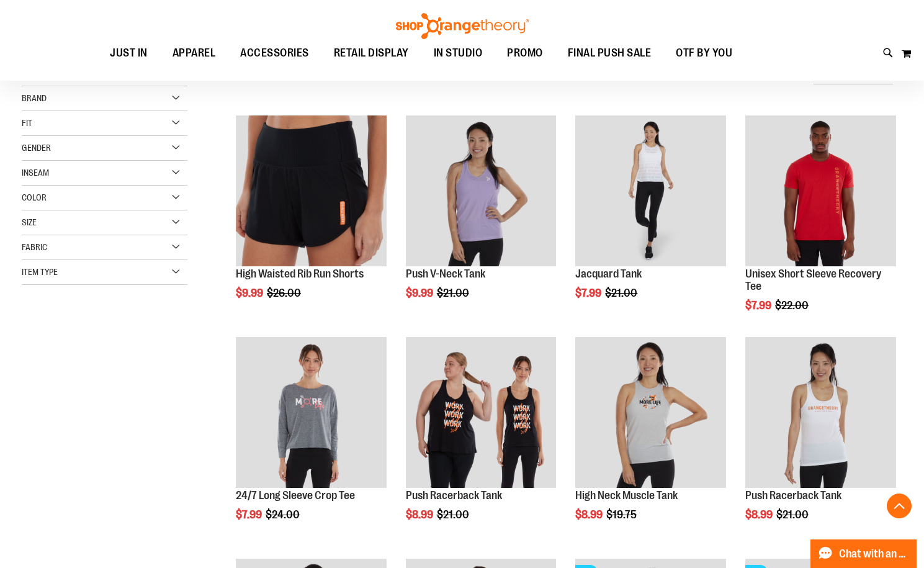  I want to click on span: $22.00, so click(793, 306).